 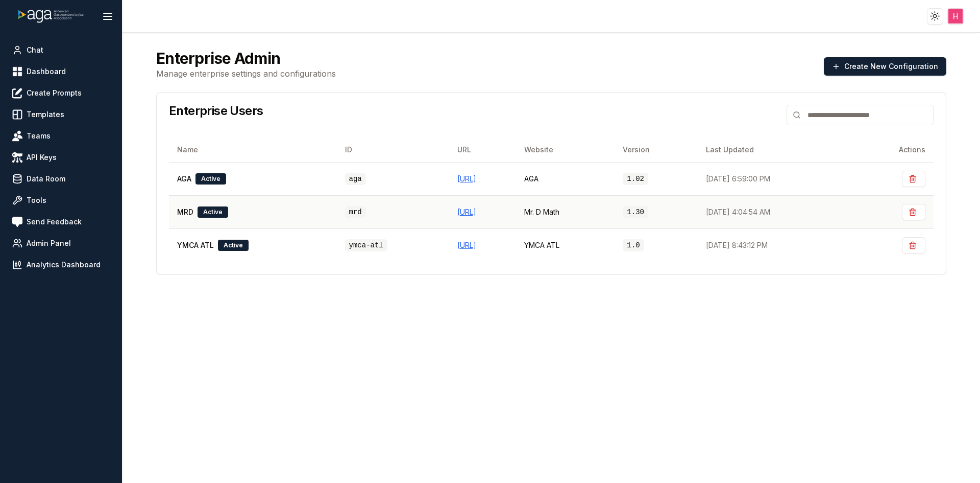 I want to click on h2: Enterprise Admin, so click(x=246, y=58).